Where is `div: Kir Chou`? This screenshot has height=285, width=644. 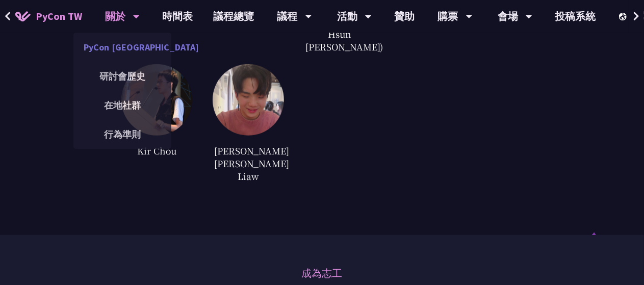 div: Kir Chou is located at coordinates (156, 151).